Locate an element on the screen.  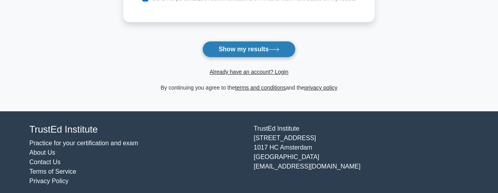
a: privacy policy is located at coordinates (321, 87).